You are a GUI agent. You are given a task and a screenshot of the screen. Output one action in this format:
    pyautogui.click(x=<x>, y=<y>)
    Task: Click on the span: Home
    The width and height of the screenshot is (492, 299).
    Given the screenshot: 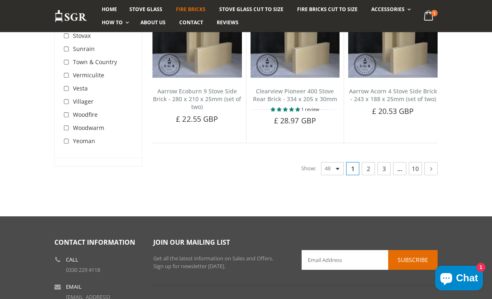 What is the action you would take?
    pyautogui.click(x=109, y=9)
    